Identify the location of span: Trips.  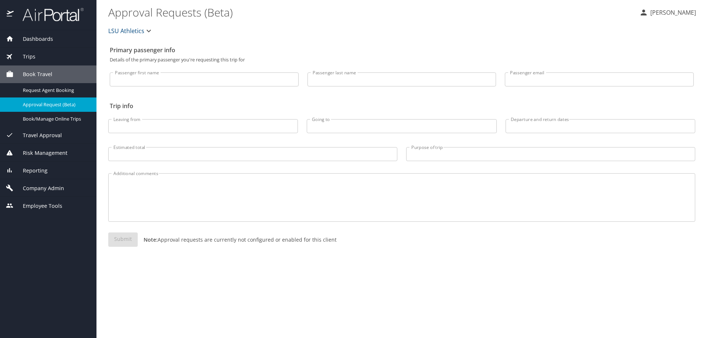
(24, 57).